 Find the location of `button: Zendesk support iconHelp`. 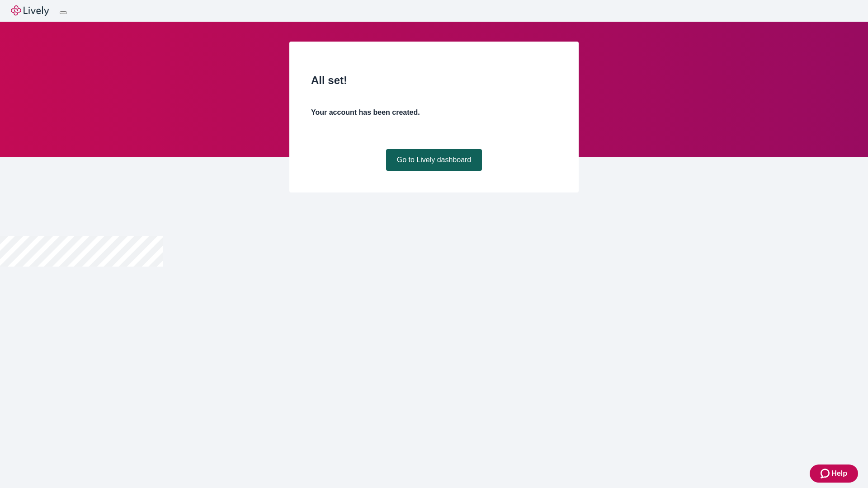

button: Zendesk support iconHelp is located at coordinates (833, 473).